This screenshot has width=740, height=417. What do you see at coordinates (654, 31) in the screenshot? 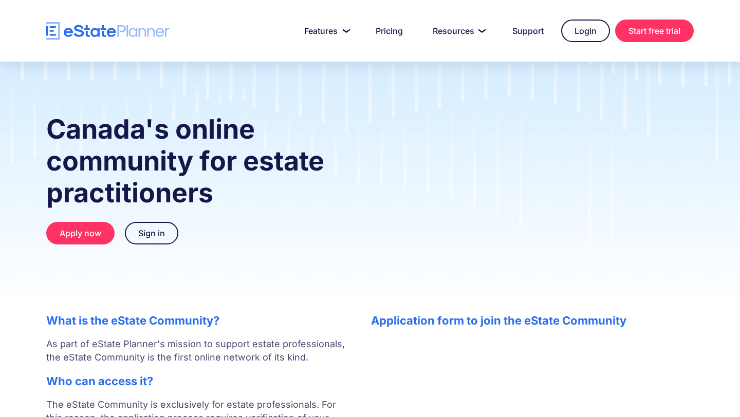
I see `a: Start free trial` at bounding box center [654, 31].